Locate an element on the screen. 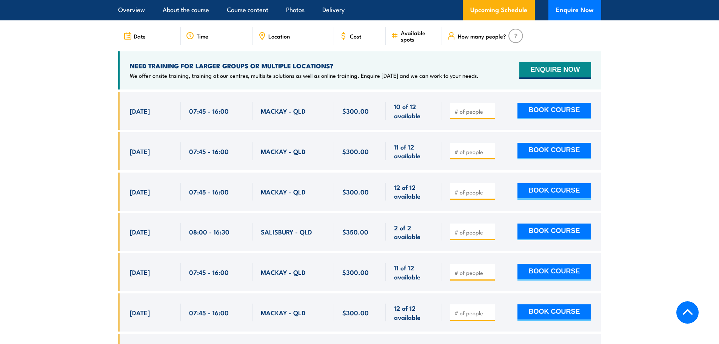 The image size is (719, 344). span: SALISBURY - QLD is located at coordinates (286, 231).